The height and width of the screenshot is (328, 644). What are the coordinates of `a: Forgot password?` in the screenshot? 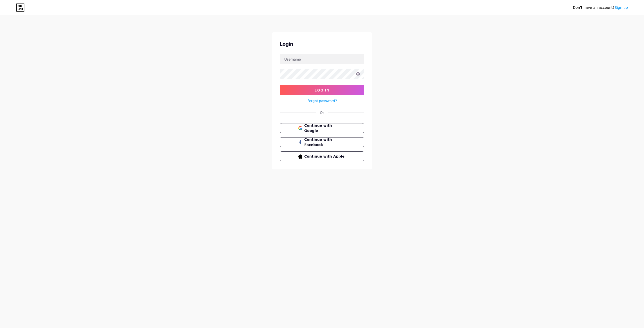 It's located at (322, 101).